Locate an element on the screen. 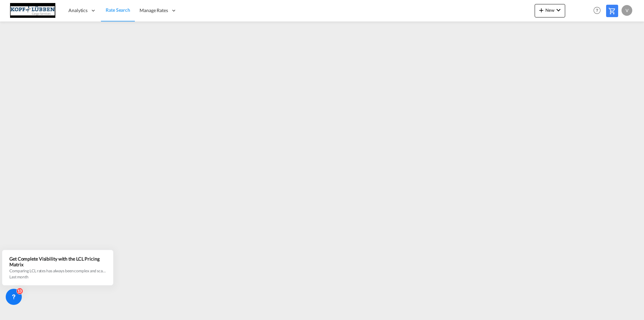  md-icon: icon-chevron-down is located at coordinates (558, 10).